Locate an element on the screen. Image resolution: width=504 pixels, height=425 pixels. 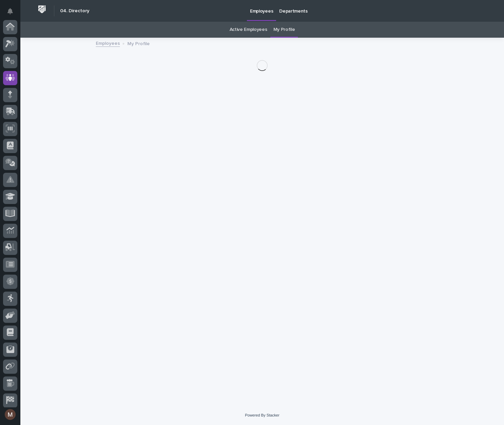
h2: 04. Directory is located at coordinates (75, 11).